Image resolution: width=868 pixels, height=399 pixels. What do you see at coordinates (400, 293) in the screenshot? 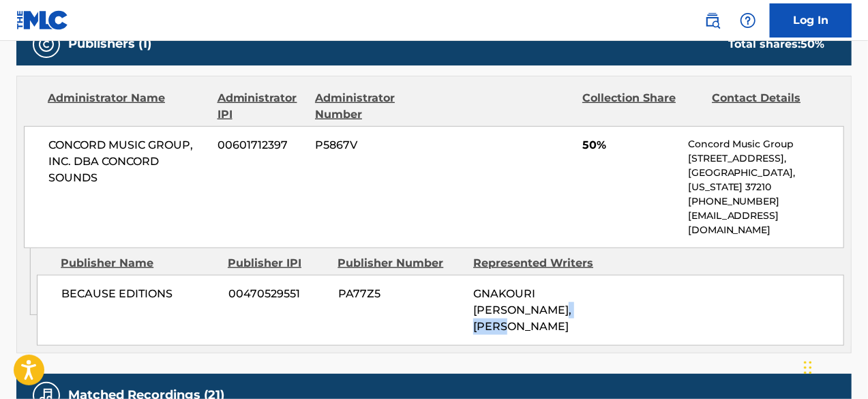
I see `span: PA77Z5` at bounding box center [400, 293].